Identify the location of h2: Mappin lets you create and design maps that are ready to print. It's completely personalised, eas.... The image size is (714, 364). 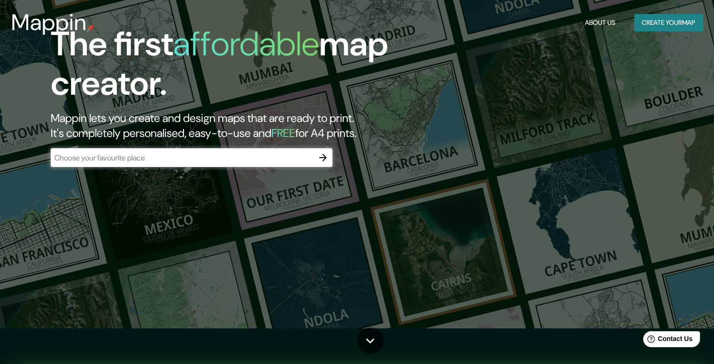
(229, 126).